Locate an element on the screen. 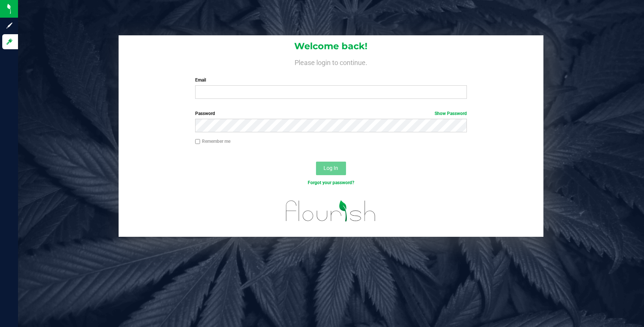 The width and height of the screenshot is (644, 327). inline-svg: Sign up is located at coordinates (9, 26).